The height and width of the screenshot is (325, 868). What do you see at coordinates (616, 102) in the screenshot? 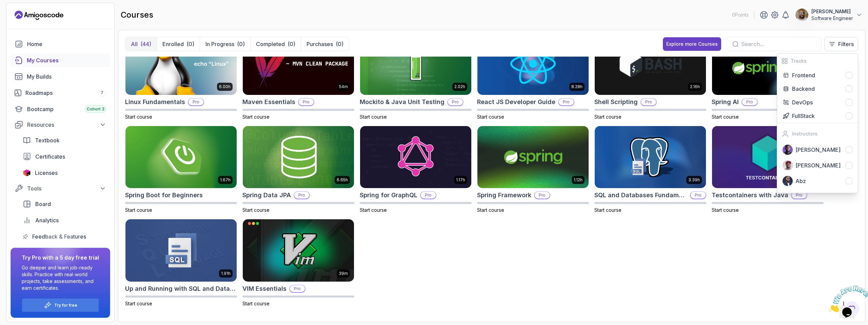
I see `h2: Shell Scripting` at bounding box center [616, 102].